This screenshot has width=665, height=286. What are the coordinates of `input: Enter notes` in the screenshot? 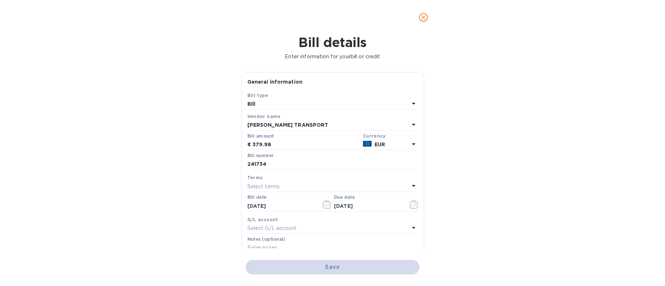 It's located at (332, 248).